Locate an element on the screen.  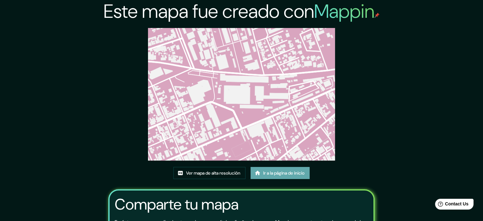
span: Contact Us is located at coordinates (30, 8).